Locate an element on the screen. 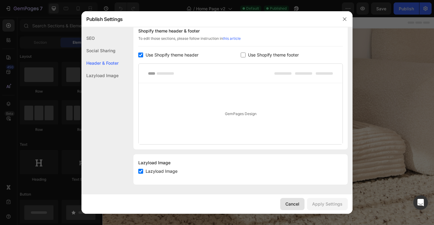  button: Cancel is located at coordinates (292, 204).